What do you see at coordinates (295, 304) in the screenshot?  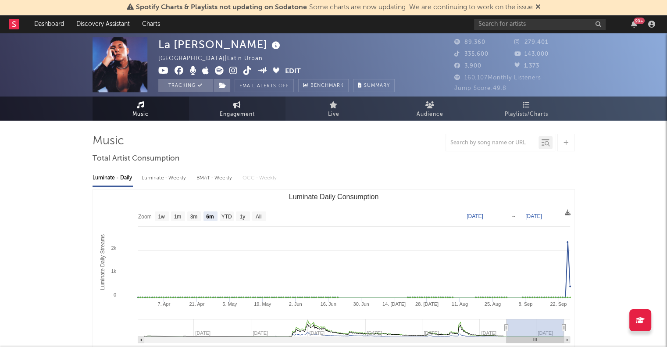 I see `text: 2. Jun` at bounding box center [295, 304].